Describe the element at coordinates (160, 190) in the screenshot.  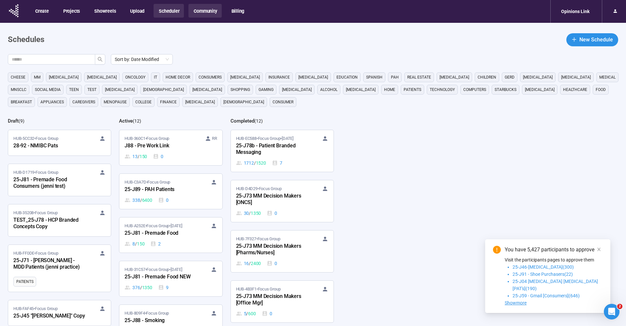
I see `div: 25-J89 - PAH Patients` at that location.